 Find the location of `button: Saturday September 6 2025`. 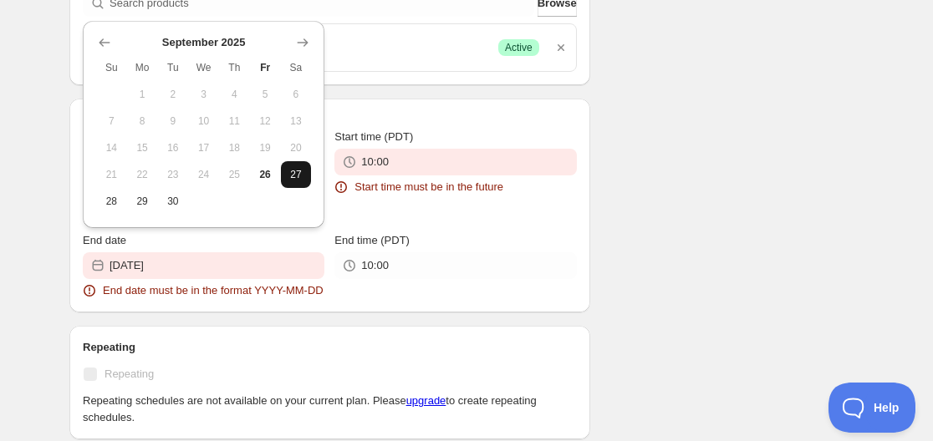

button: Saturday September 6 2025 is located at coordinates (296, 94).